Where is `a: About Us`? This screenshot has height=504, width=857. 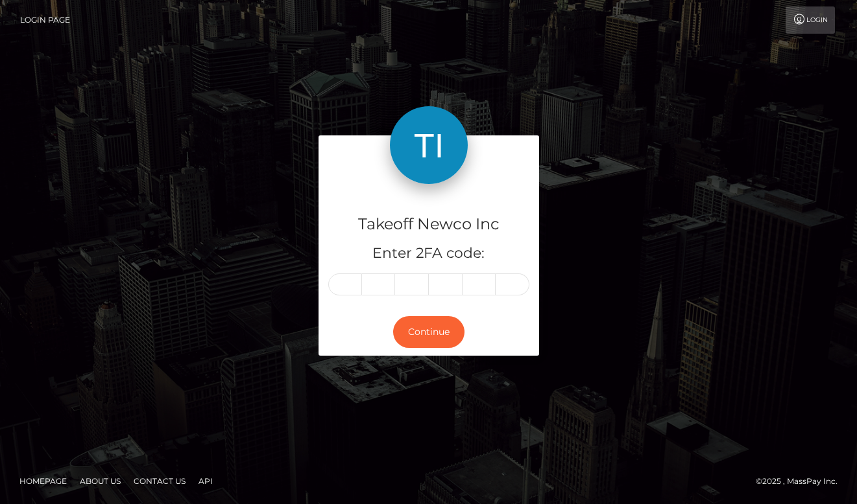 a: About Us is located at coordinates (100, 481).